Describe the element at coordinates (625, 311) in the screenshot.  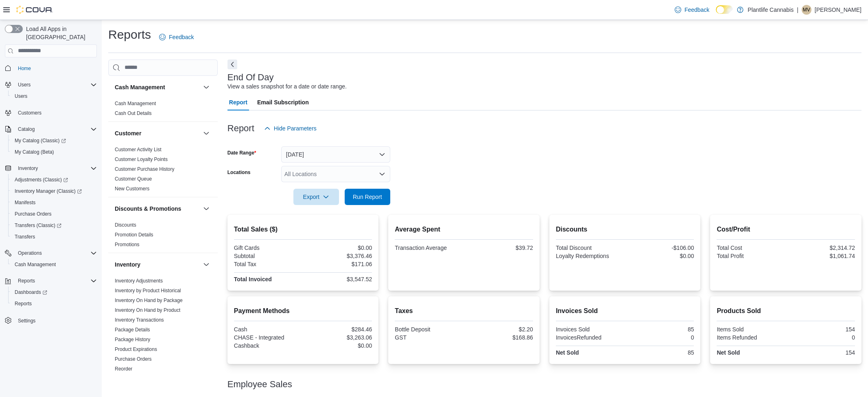
I see `h2: Invoices Sold` at that location.